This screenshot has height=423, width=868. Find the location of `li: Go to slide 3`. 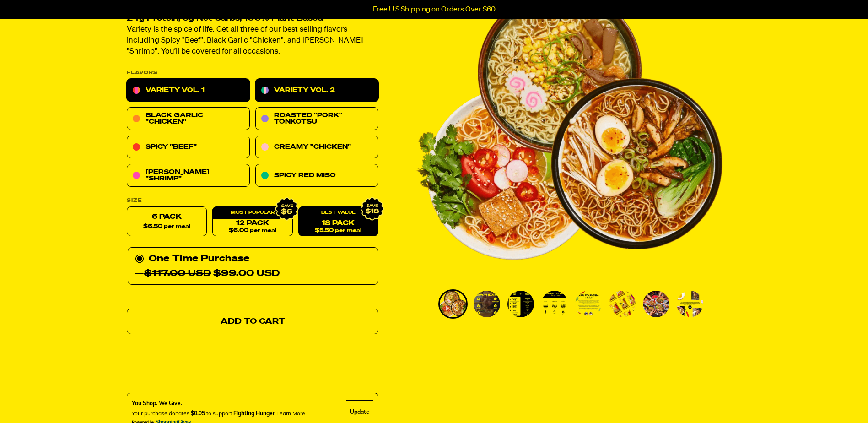

li: Go to slide 3 is located at coordinates (521, 304).